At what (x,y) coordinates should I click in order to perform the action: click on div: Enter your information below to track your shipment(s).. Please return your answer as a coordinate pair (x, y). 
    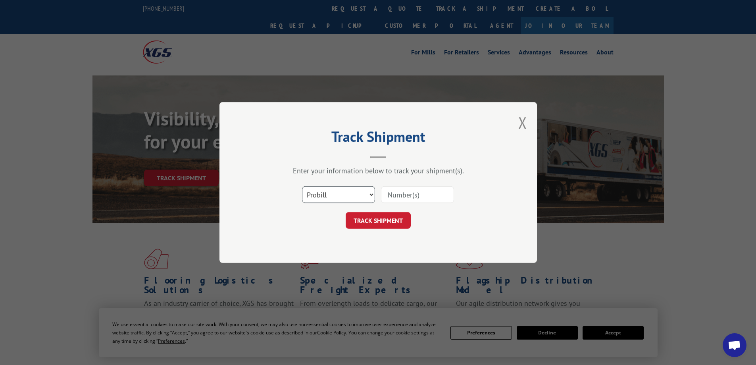
    Looking at the image, I should click on (378, 170).